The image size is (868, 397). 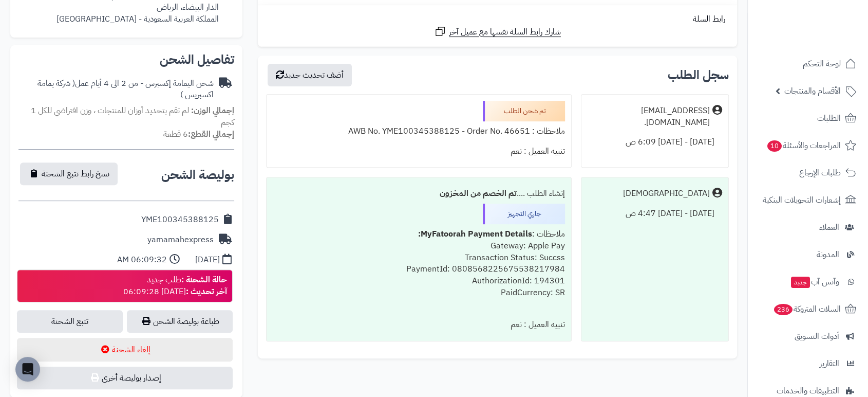 I want to click on strong: آخر تحديث :, so click(x=207, y=292).